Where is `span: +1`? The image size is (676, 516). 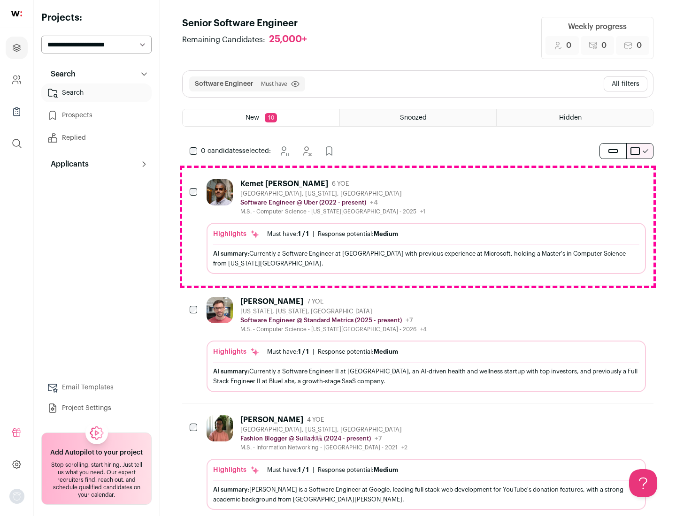
span: +1 is located at coordinates (422, 212).